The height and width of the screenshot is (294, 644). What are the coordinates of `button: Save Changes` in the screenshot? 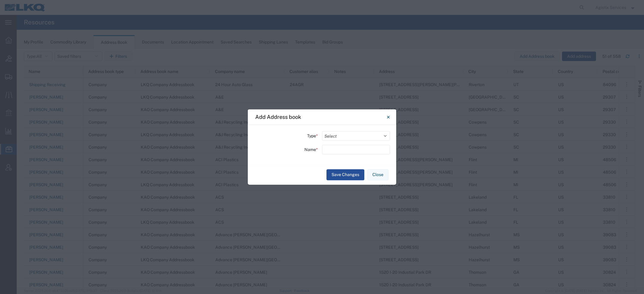 It's located at (345, 175).